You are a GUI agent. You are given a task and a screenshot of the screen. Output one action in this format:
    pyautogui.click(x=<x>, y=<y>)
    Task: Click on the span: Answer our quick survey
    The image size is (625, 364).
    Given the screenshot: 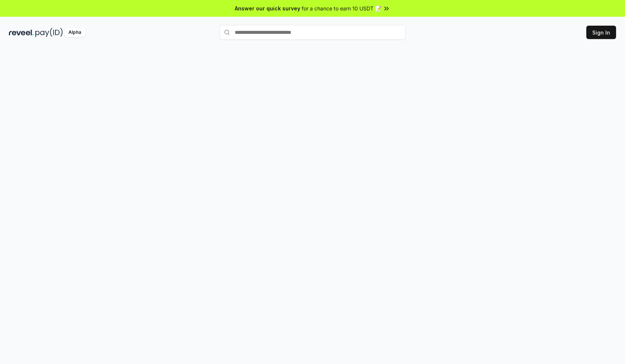 What is the action you would take?
    pyautogui.click(x=267, y=8)
    